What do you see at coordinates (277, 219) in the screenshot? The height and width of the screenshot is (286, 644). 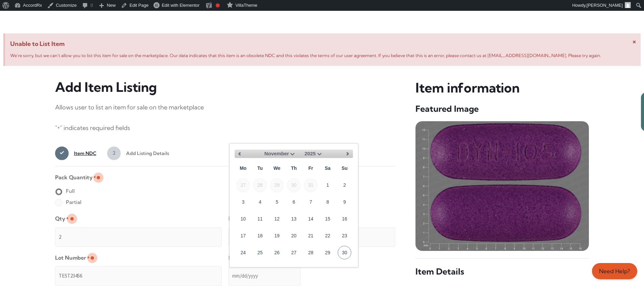 I see `a: 12` at bounding box center [277, 219].